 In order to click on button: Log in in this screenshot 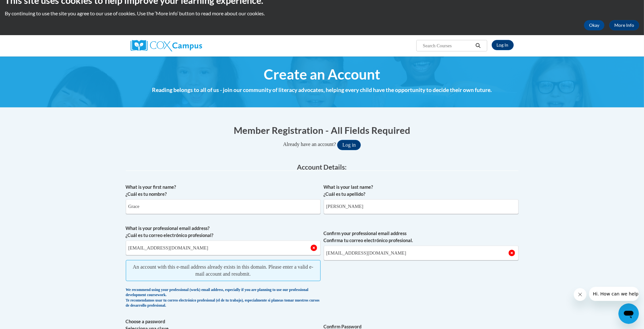, I will do `click(349, 145)`.